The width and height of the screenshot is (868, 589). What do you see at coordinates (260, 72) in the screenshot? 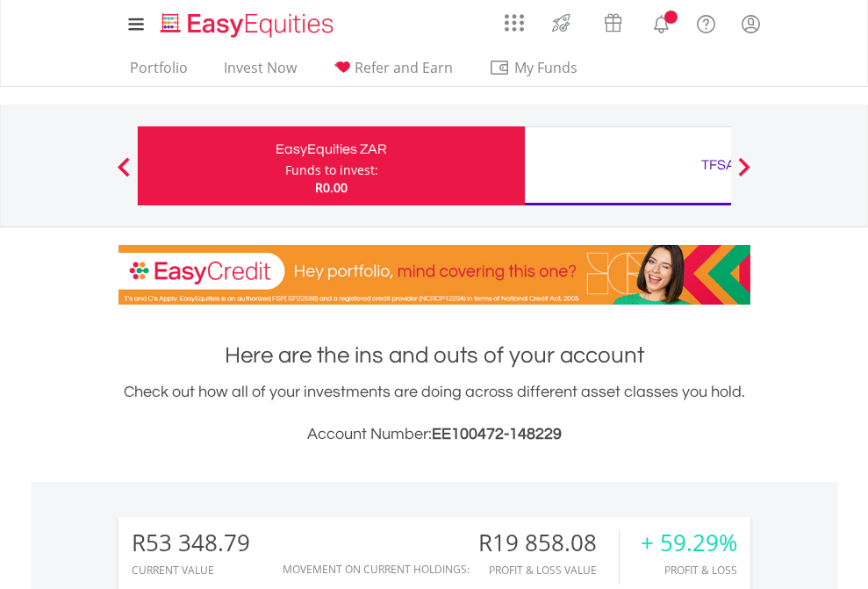
I see `a: Invest Now` at bounding box center [260, 72].